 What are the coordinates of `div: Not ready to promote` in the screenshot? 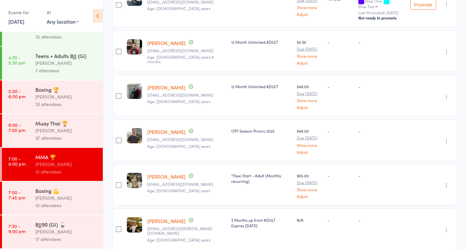 It's located at (382, 18).